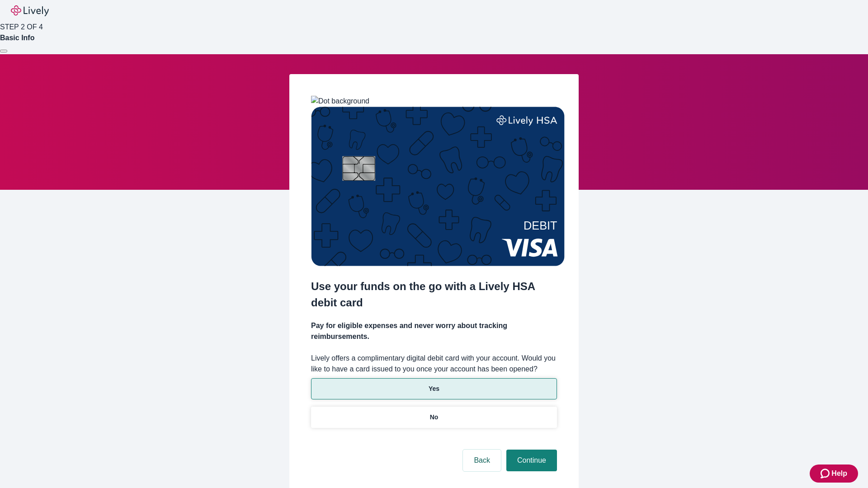 The image size is (868, 488). Describe the element at coordinates (839, 474) in the screenshot. I see `span: Help` at that location.